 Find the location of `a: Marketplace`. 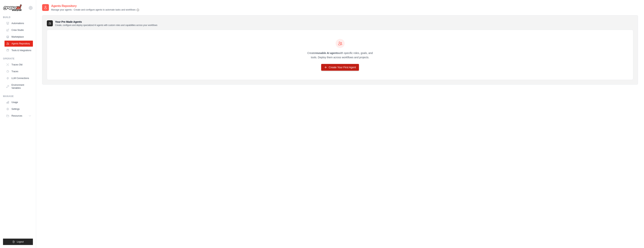

a: Marketplace is located at coordinates (19, 37).